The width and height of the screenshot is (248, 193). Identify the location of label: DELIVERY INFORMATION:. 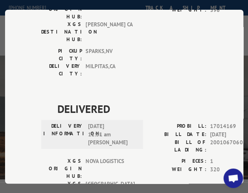
(63, 134).